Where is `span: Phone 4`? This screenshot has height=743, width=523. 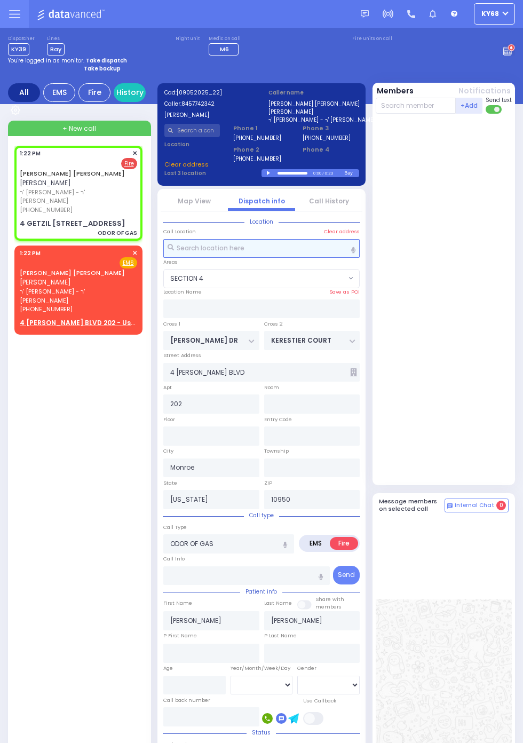
span: Phone 4 is located at coordinates (330, 149).